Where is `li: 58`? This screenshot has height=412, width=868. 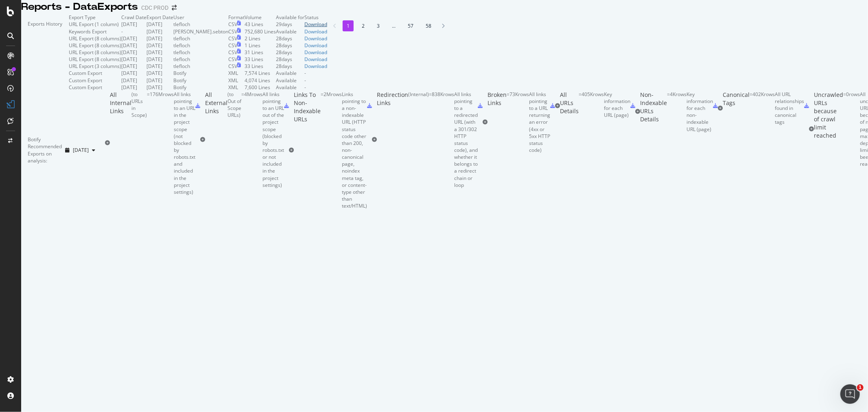 li: 58 is located at coordinates (428, 26).